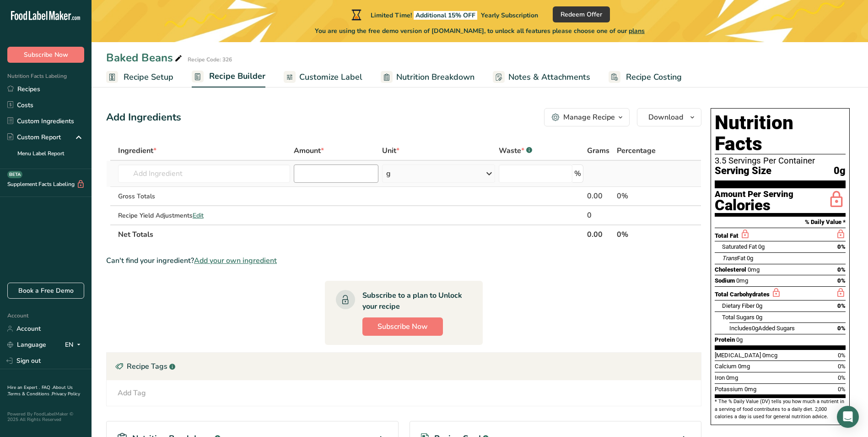  Describe the element at coordinates (726, 366) in the screenshot. I see `span: Calcium` at that location.